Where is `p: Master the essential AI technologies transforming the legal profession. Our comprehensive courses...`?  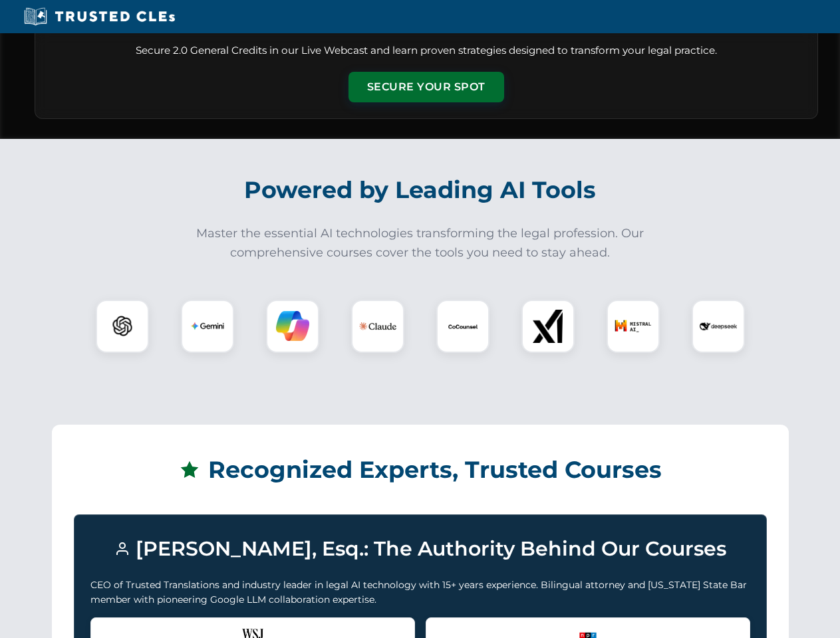 p: Master the essential AI technologies transforming the legal profession. Our comprehensive courses... is located at coordinates (420, 243).